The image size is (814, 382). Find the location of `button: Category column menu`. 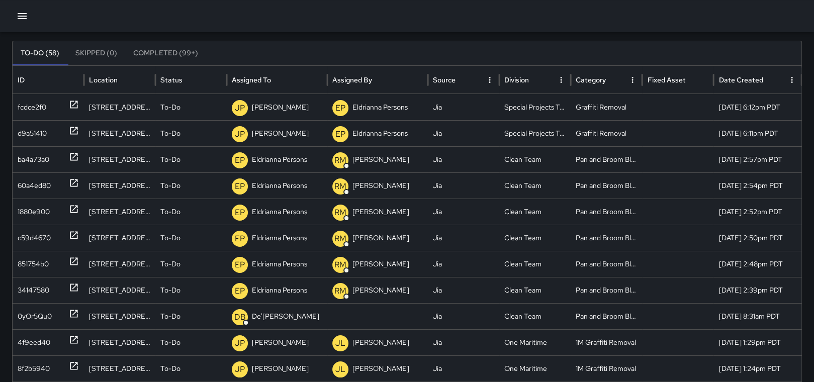

button: Category column menu is located at coordinates (633, 80).